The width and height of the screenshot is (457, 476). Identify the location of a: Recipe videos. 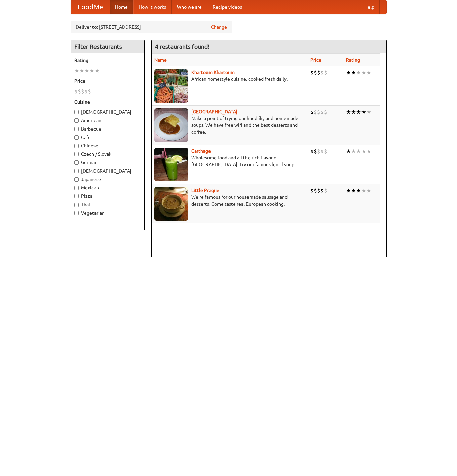
(227, 7).